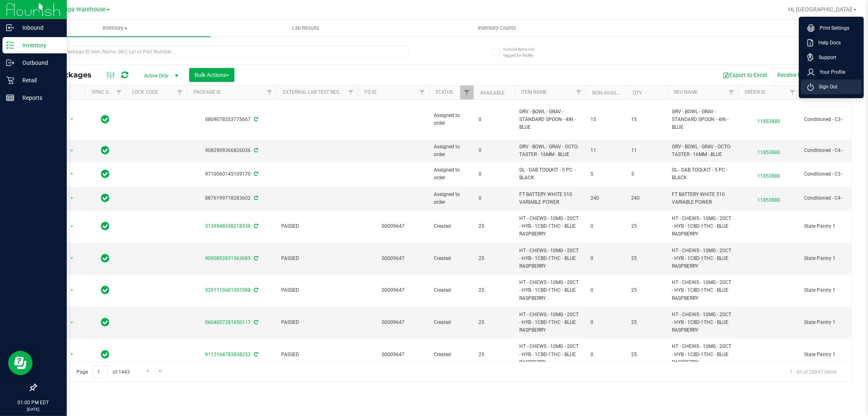 This screenshot has width=868, height=416. I want to click on a: Inventory Counts, so click(497, 28).